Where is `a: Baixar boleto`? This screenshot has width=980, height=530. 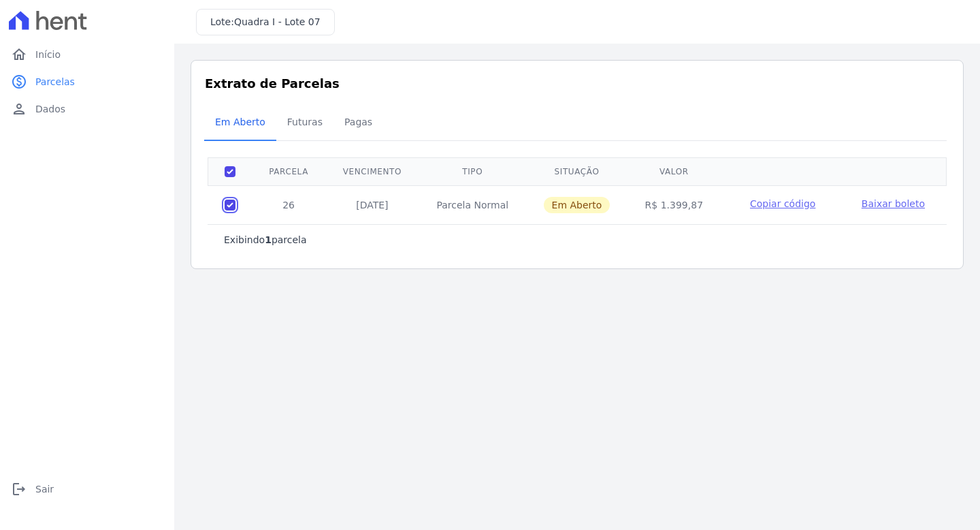 a: Baixar boleto is located at coordinates (893, 204).